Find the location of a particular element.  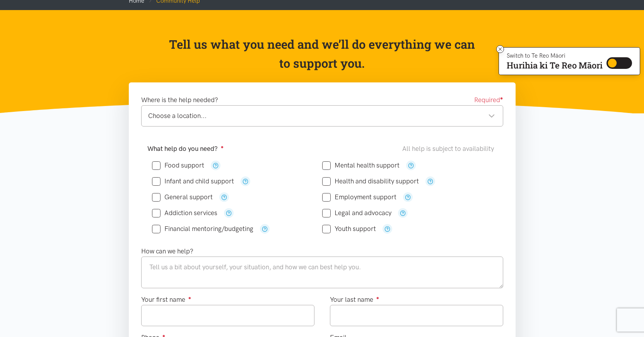

label: Youth support is located at coordinates (349, 229).